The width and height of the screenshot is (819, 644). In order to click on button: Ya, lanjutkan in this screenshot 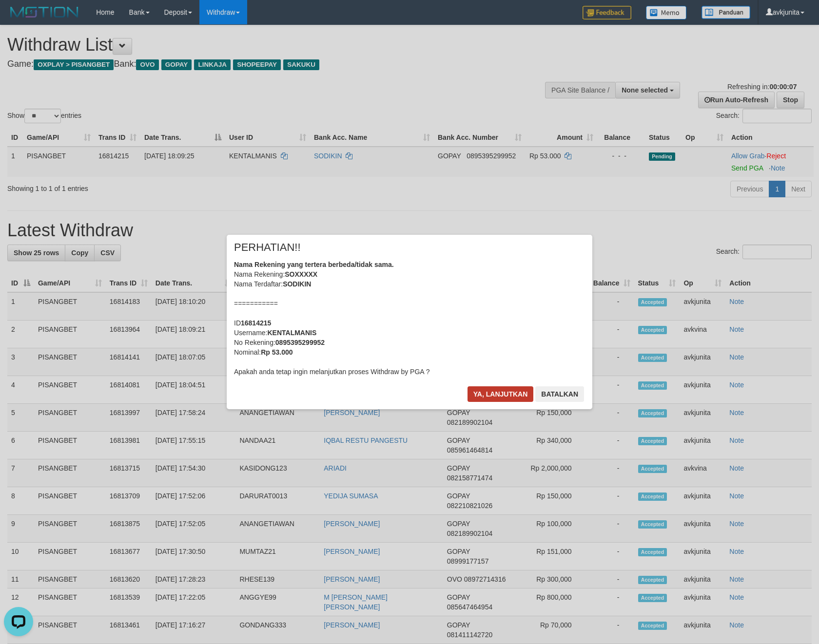, I will do `click(500, 394)`.